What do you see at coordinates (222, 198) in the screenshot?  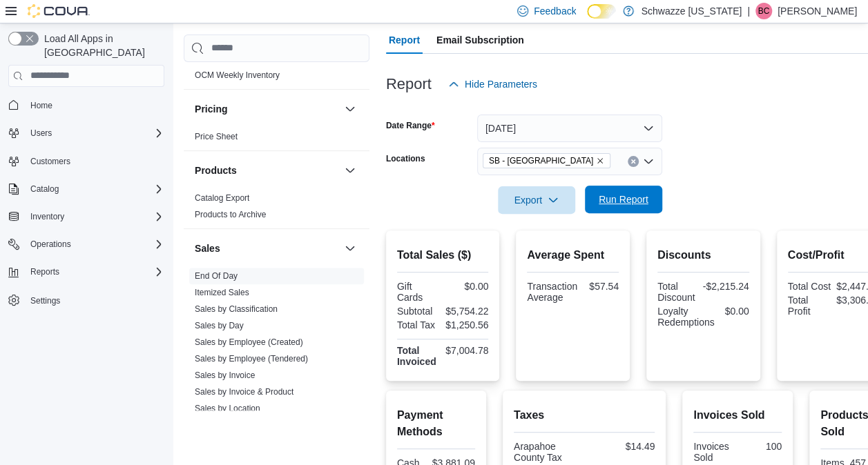 I see `a: Catalog Export` at bounding box center [222, 198].